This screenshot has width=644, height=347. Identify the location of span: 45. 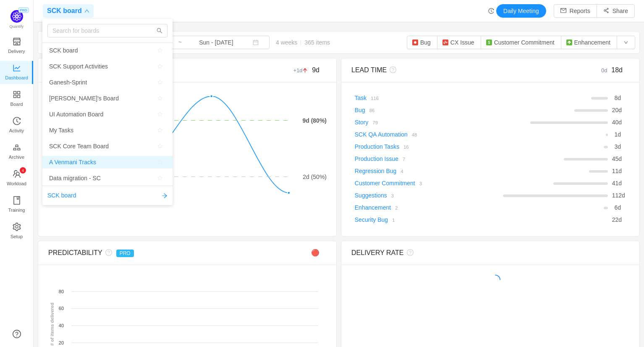
(615, 159).